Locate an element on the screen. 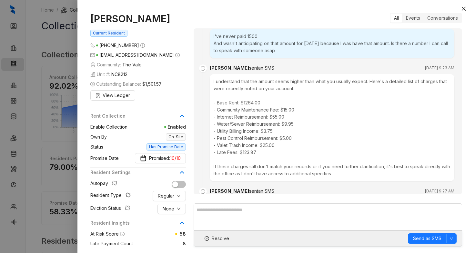 This screenshot has height=253, width=475. span: 10/10 is located at coordinates (175, 158).